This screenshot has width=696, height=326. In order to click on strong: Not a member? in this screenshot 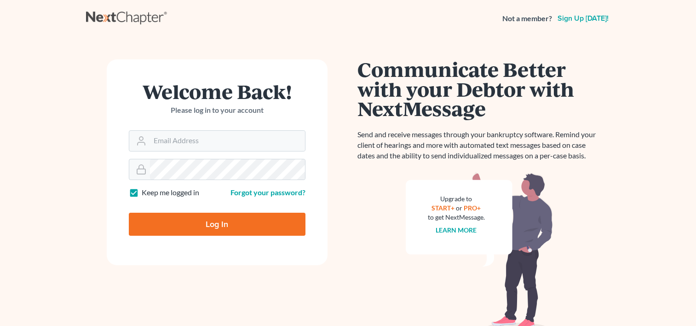, I will do `click(527, 18)`.